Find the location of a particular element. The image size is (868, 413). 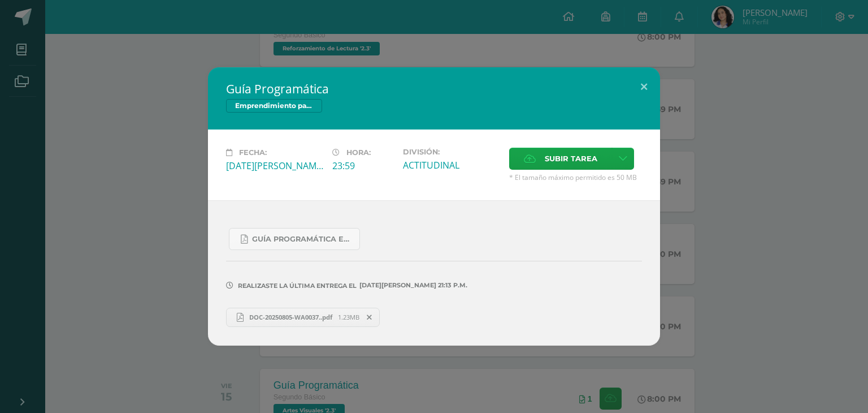

span: Hora: is located at coordinates (358, 152).